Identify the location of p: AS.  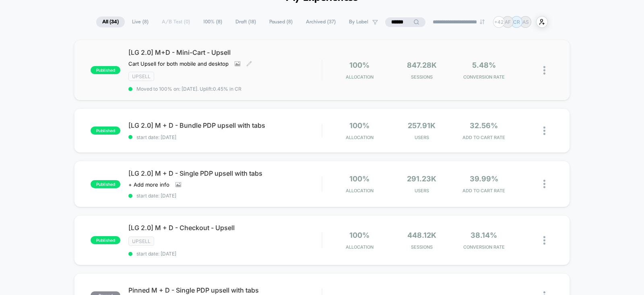
(526, 22).